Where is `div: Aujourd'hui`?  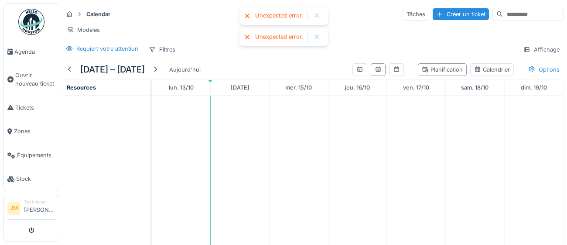
div: Aujourd'hui is located at coordinates (185, 69).